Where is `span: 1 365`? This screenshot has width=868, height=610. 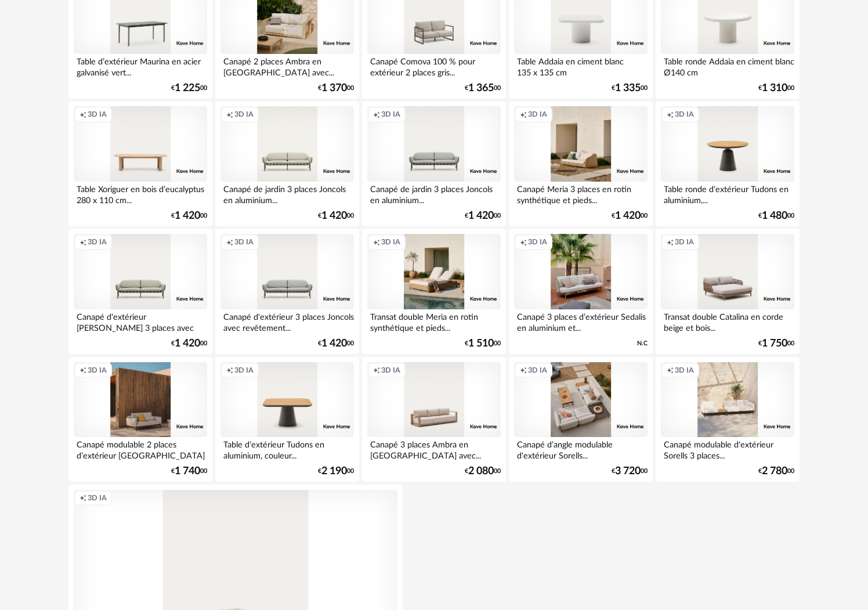
span: 1 365 is located at coordinates (481, 88).